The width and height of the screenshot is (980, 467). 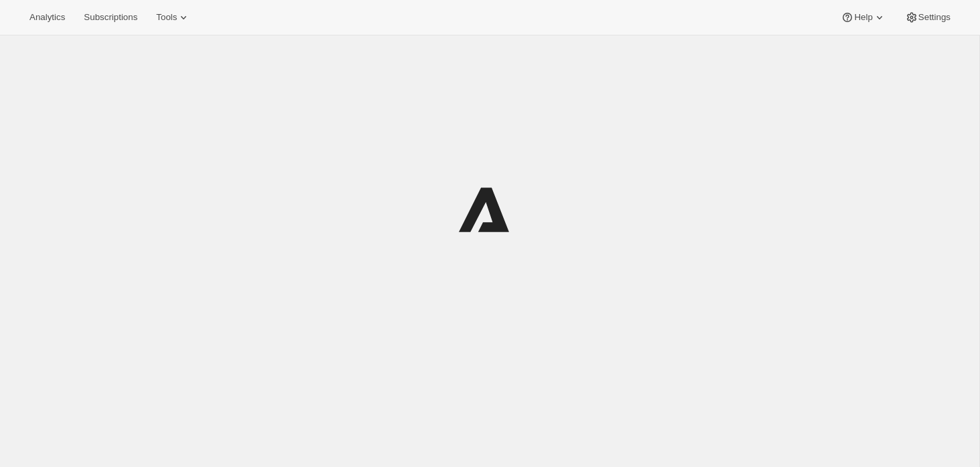 I want to click on span: Tools, so click(x=166, y=18).